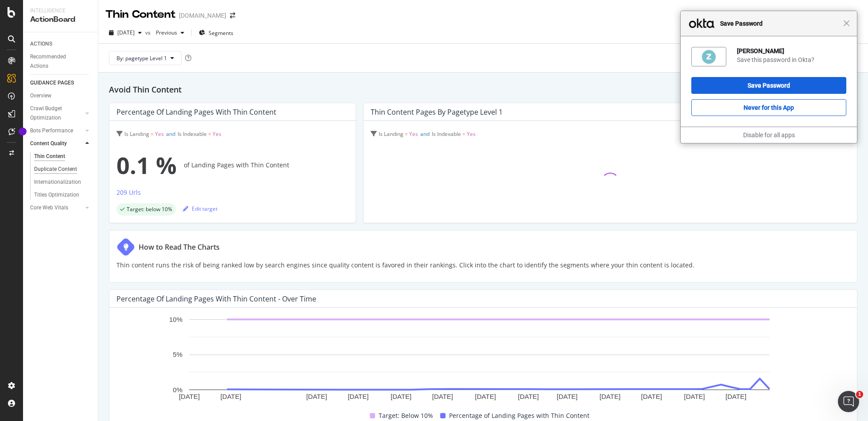  I want to click on div: Edit target, so click(200, 209).